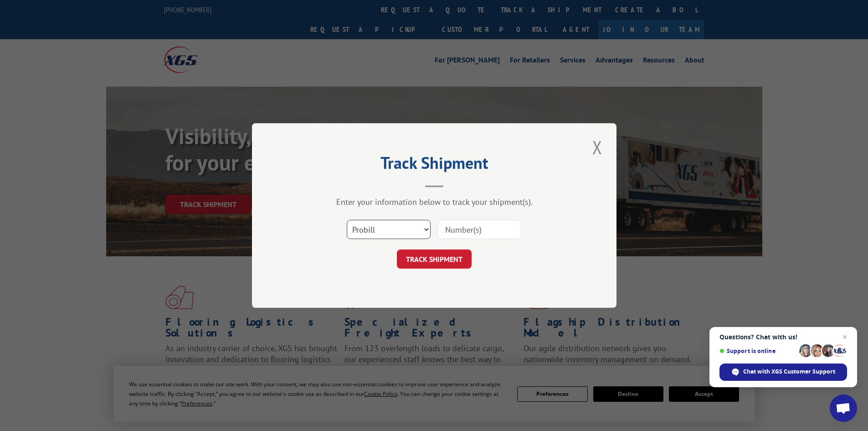 This screenshot has width=868, height=431. I want to click on span: Questions? Chat with us!, so click(784, 337).